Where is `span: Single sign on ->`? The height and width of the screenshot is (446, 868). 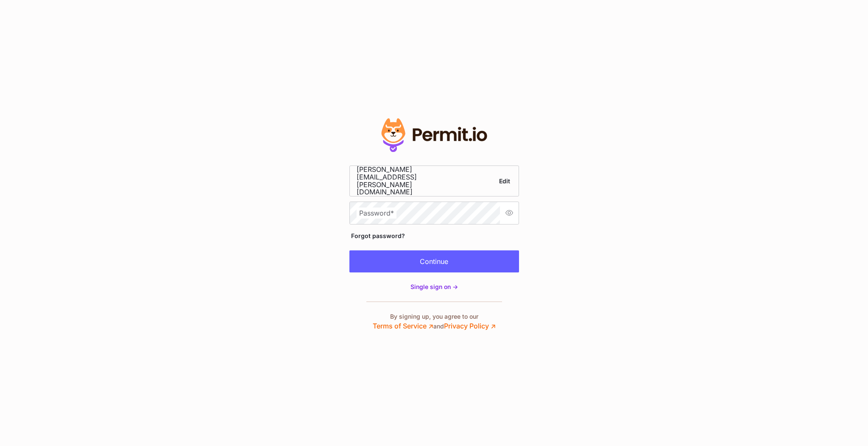
span: Single sign on -> is located at coordinates (434, 287).